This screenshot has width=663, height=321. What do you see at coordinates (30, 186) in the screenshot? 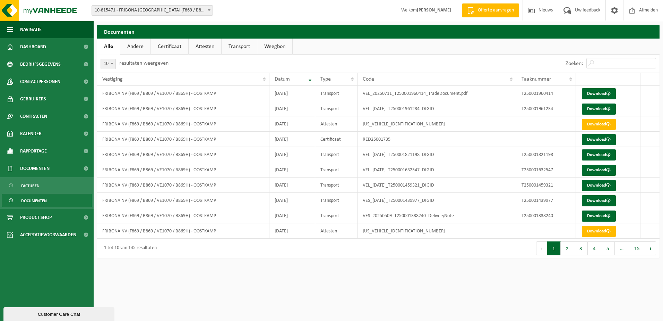
I see `span: Facturen` at bounding box center [30, 186].